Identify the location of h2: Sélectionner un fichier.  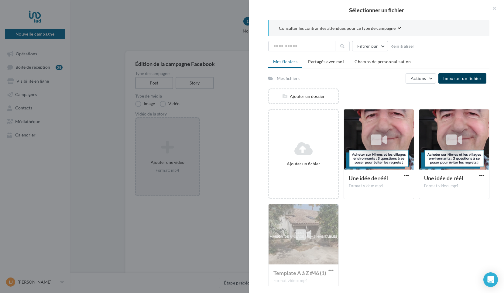
(376, 10).